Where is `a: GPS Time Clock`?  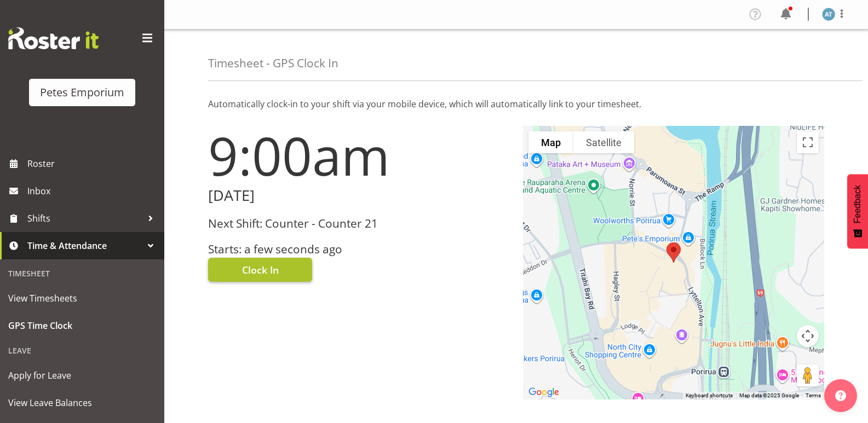 a: GPS Time Clock is located at coordinates (82, 325).